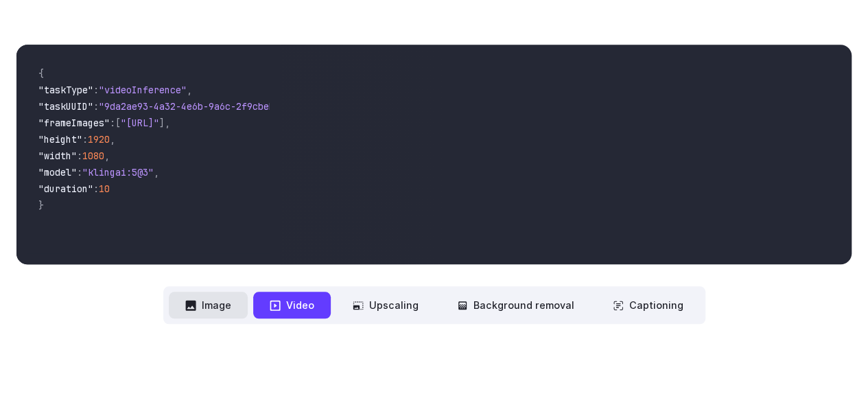 The image size is (868, 407). Describe the element at coordinates (61, 139) in the screenshot. I see `span: "height"` at that location.